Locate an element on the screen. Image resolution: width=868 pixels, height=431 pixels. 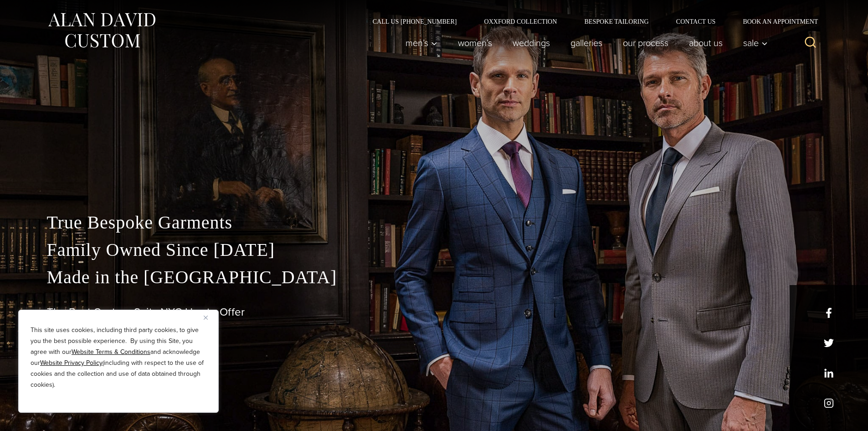
a: About Us is located at coordinates (705, 43).